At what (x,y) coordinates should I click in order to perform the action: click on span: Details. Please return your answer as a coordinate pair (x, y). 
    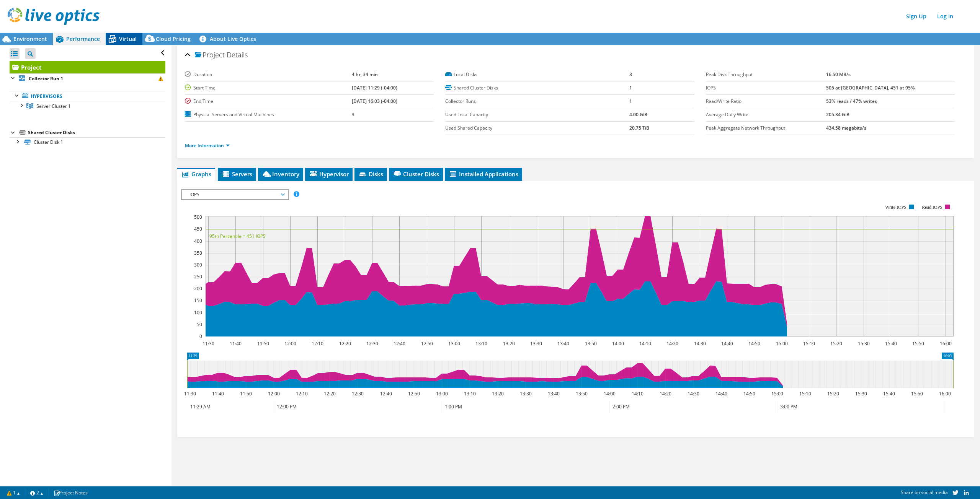
    Looking at the image, I should click on (237, 55).